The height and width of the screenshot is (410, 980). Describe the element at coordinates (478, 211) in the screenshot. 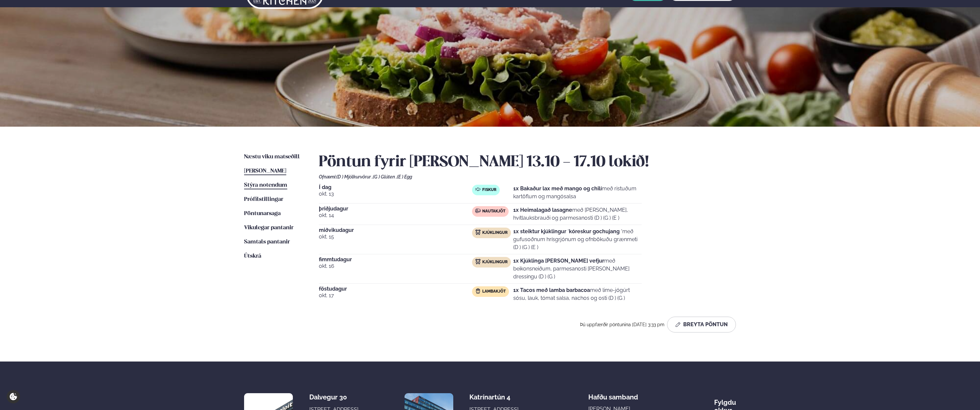

I see `img: beef.svg` at that location.